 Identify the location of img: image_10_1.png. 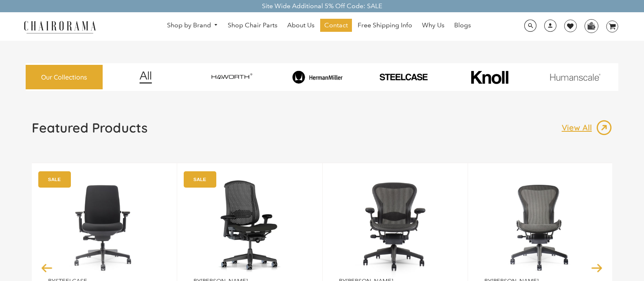
(489, 77).